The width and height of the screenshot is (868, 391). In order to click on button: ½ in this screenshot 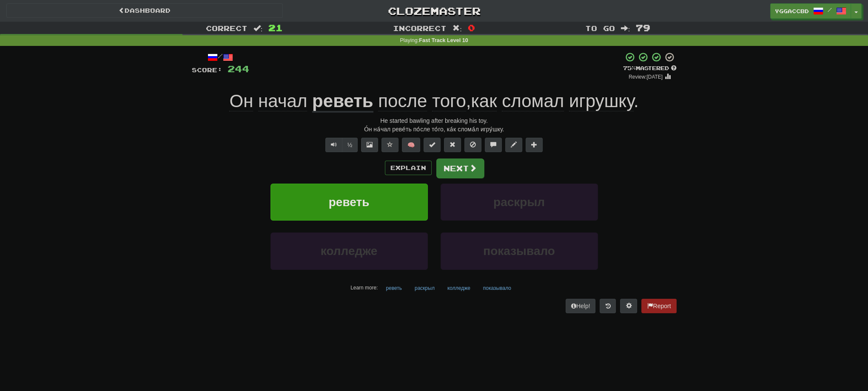, I will do `click(350, 145)`.